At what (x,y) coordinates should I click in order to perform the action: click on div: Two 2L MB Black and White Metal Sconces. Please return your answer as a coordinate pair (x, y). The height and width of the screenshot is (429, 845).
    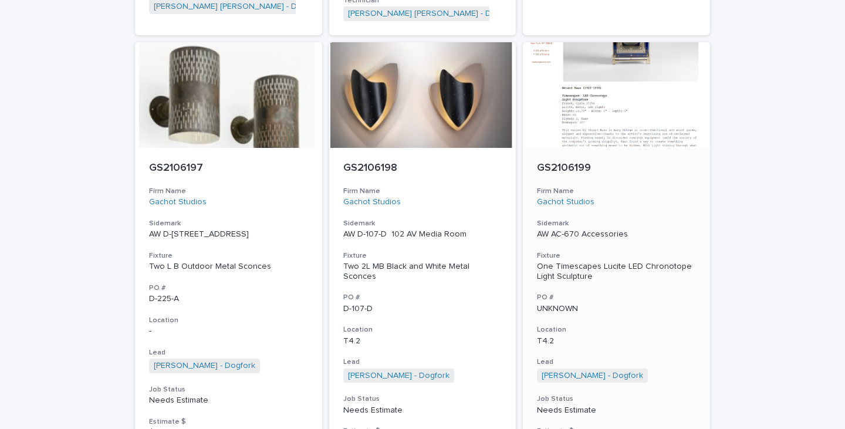
    Looking at the image, I should click on (422, 272).